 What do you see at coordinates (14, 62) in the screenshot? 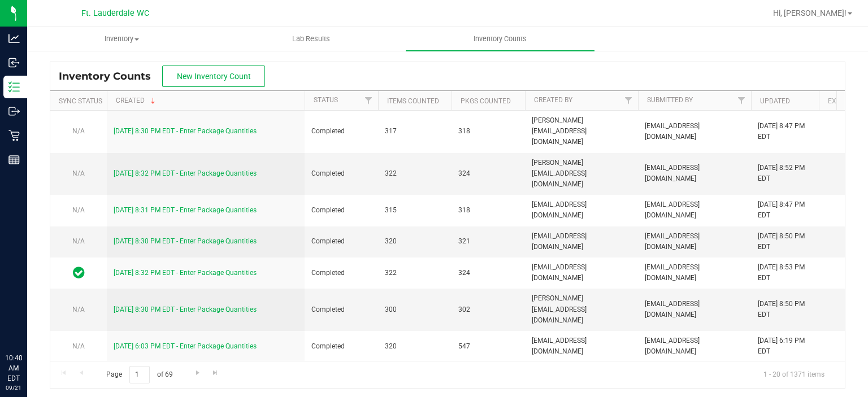
I see `inline-svg: Inbound` at bounding box center [14, 62].